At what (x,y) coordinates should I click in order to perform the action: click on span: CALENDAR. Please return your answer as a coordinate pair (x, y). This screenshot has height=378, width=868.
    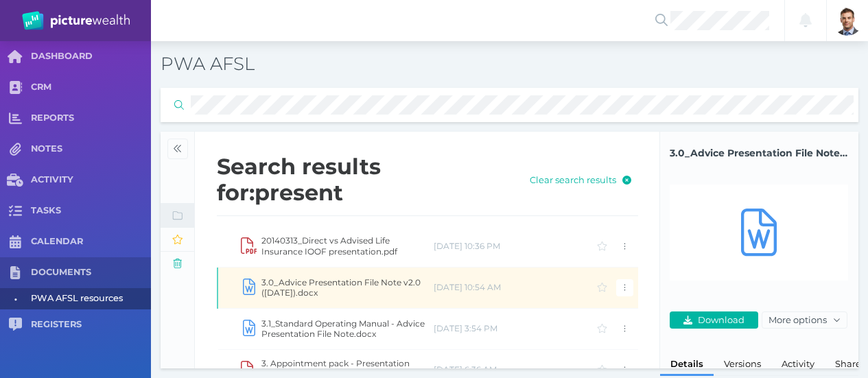
    Looking at the image, I should click on (91, 241).